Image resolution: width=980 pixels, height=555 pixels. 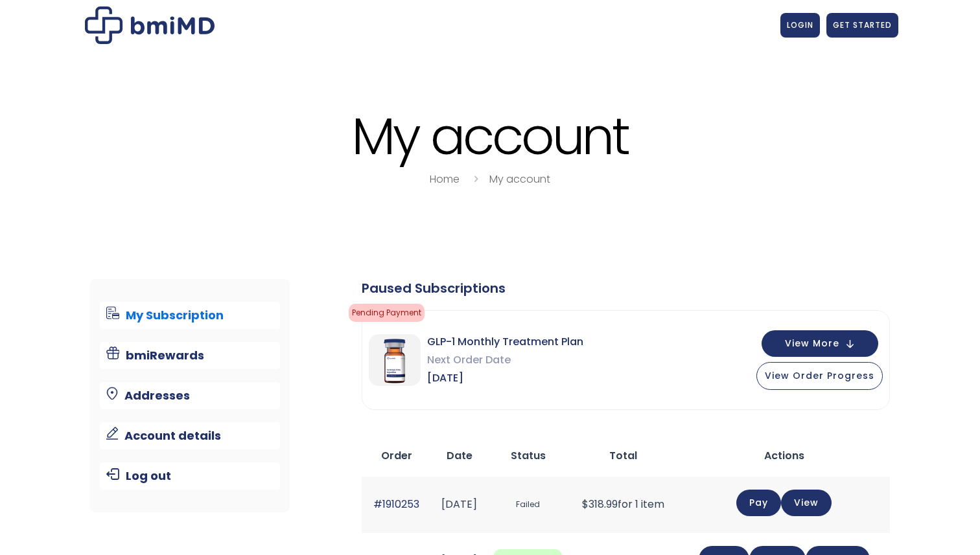 I want to click on span: 318.99, so click(x=600, y=504).